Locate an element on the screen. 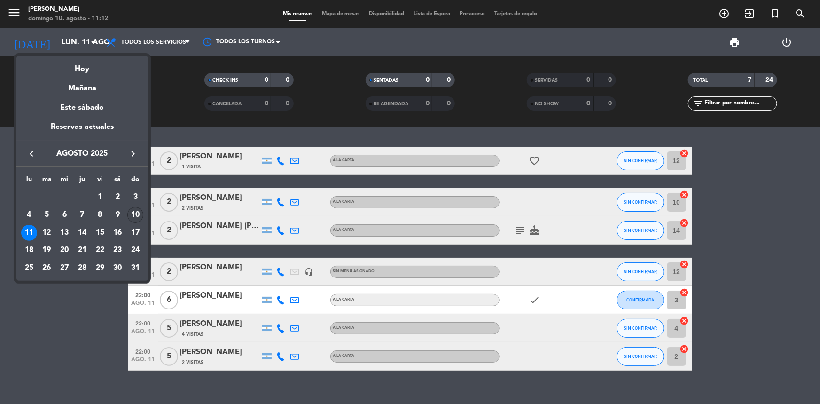  i: keyboard_arrow_right is located at coordinates (133, 154).